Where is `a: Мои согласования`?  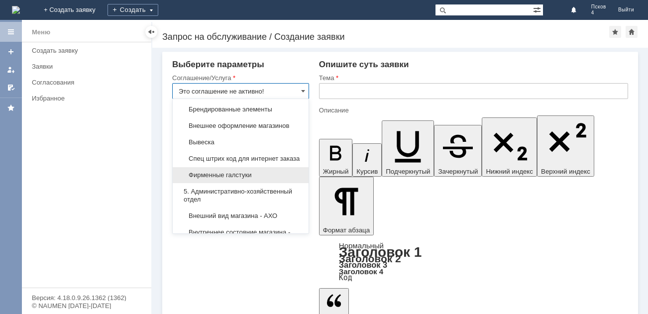
a: Мои согласования is located at coordinates (11, 88).